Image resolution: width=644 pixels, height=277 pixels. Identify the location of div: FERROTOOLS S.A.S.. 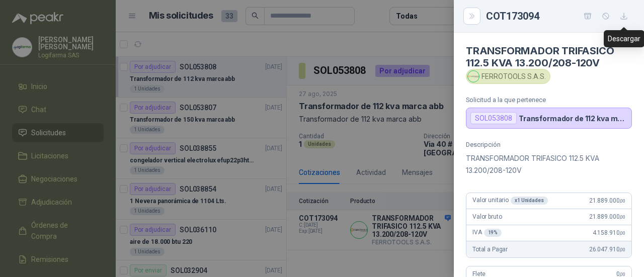
(508, 76).